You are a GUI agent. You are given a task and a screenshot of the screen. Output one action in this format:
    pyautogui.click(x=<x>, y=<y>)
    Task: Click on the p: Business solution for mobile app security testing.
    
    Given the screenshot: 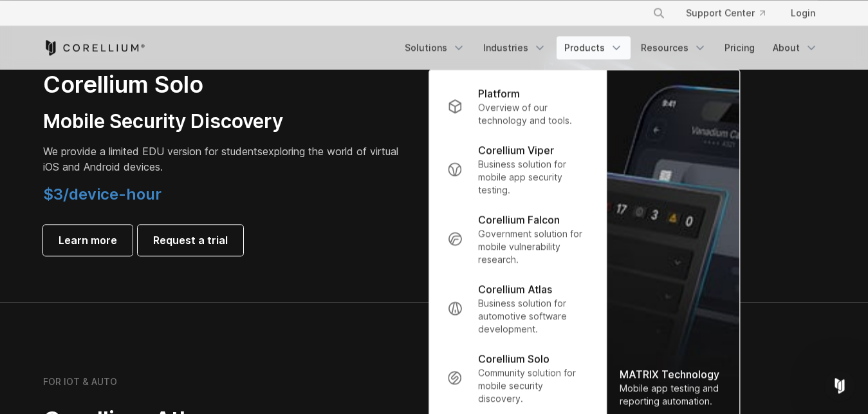 What is the action you would take?
    pyautogui.click(x=533, y=177)
    